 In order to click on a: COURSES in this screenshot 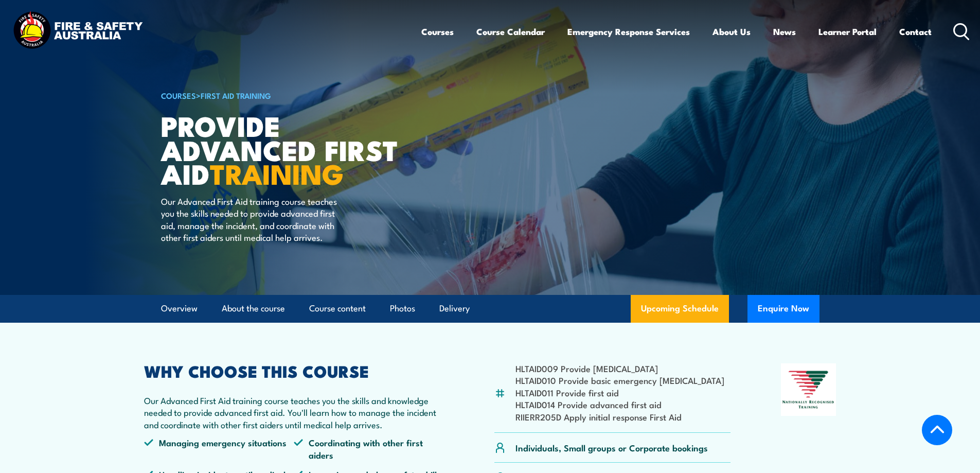, I will do `click(179, 95)`.